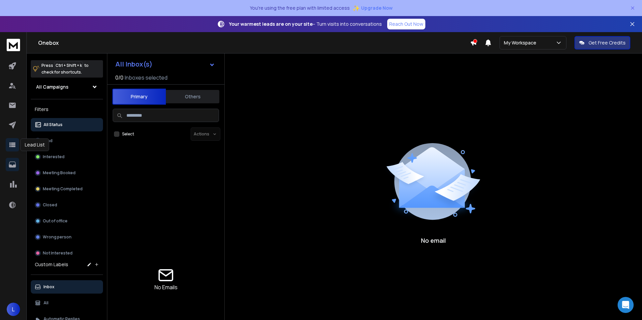  What do you see at coordinates (46, 303) in the screenshot?
I see `p: All` at bounding box center [46, 303].